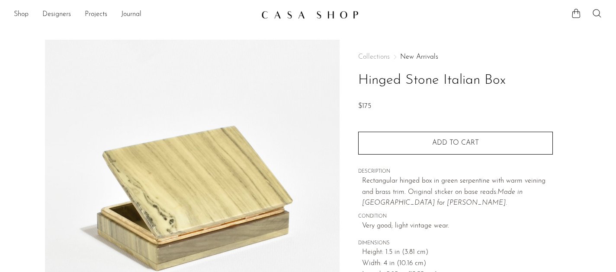 The width and height of the screenshot is (616, 272). Describe the element at coordinates (455, 57) in the screenshot. I see `nav: Breadcrumbs` at that location.